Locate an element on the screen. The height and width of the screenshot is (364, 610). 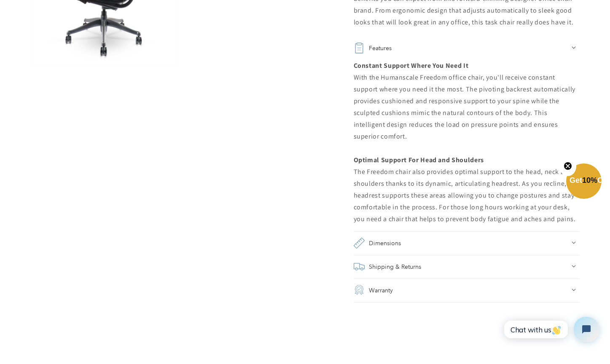
summary: Warranty is located at coordinates (466, 290).